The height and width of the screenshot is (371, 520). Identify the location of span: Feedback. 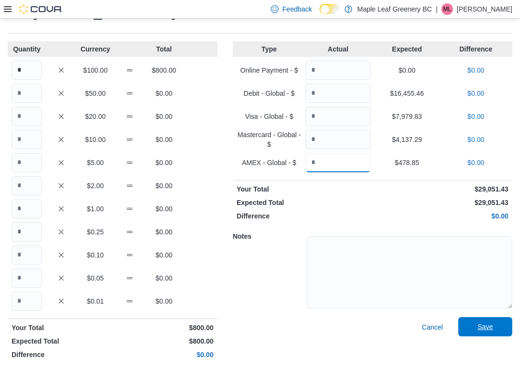
(297, 9).